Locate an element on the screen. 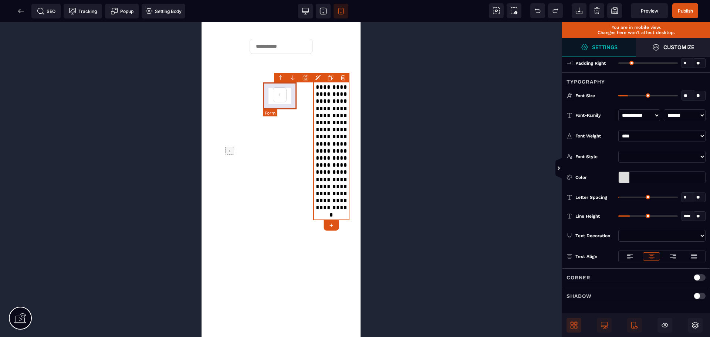  span: View mobile is located at coordinates (341, 11).